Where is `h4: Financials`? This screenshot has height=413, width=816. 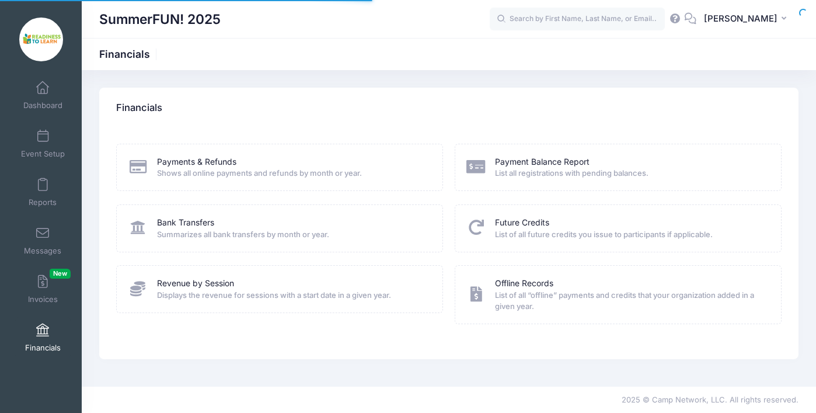 h4: Financials is located at coordinates (139, 108).